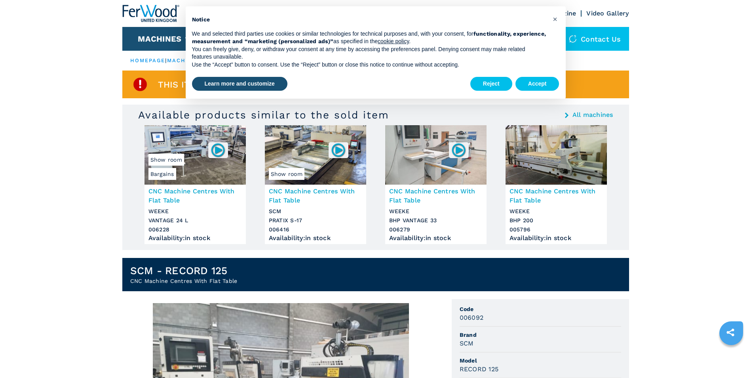 The width and height of the screenshot is (751, 378). Describe the element at coordinates (369, 20) in the screenshot. I see `h2: Notice` at that location.